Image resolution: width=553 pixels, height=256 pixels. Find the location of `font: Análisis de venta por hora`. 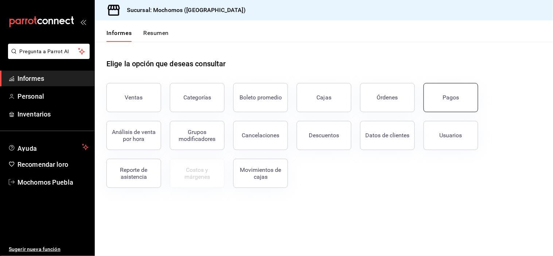

font: Análisis de venta por hora is located at coordinates (134, 136).